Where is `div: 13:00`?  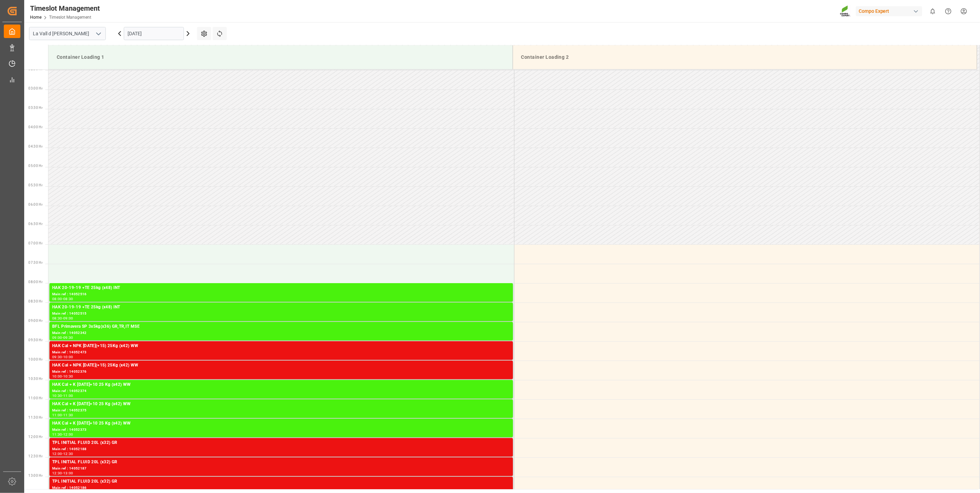
div: 13:00 is located at coordinates (68, 473).